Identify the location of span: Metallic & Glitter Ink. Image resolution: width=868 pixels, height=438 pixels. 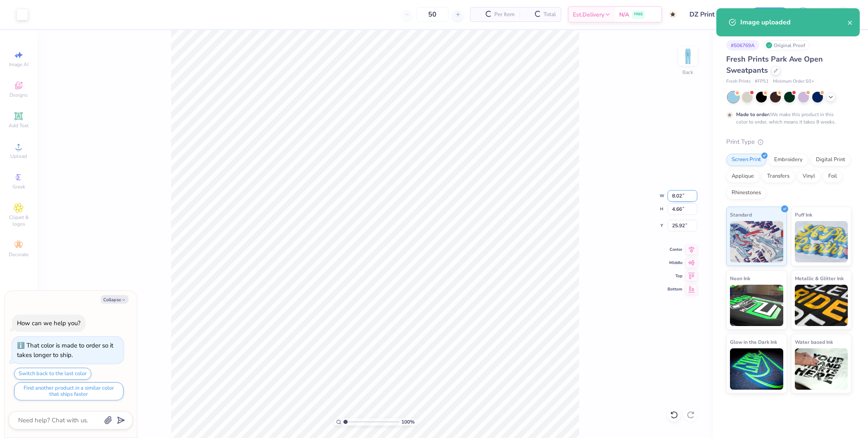
(819, 279).